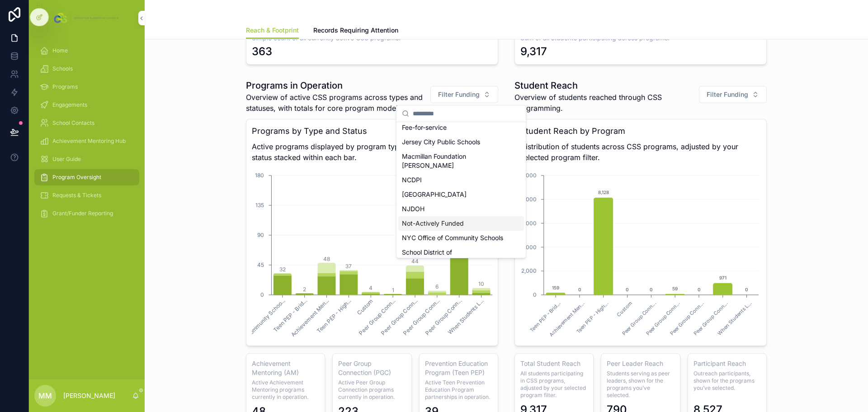  I want to click on text: Achievement Men..., so click(567, 319).